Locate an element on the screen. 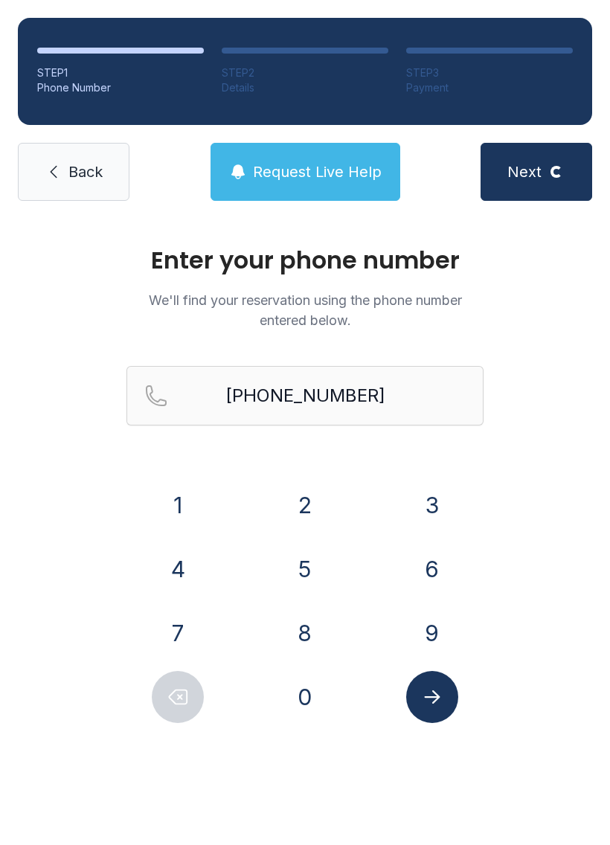 The width and height of the screenshot is (610, 845). button: 6 is located at coordinates (432, 569).